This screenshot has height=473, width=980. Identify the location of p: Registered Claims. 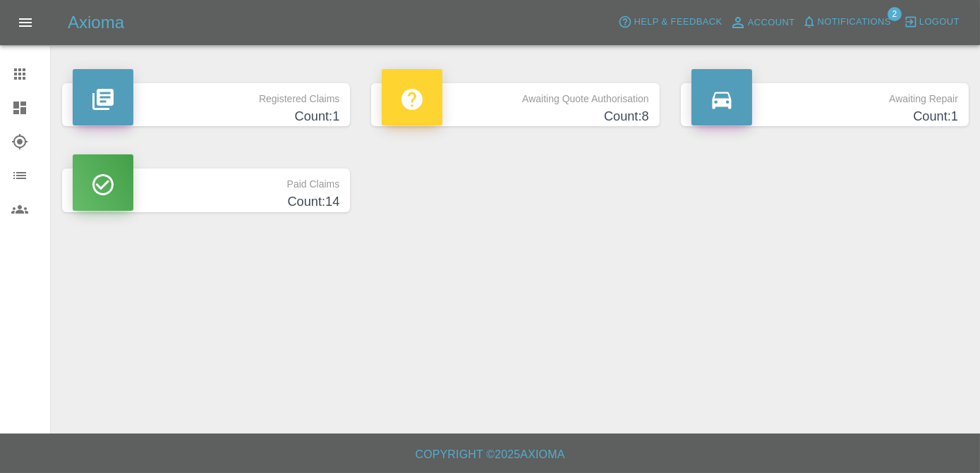
(206, 95).